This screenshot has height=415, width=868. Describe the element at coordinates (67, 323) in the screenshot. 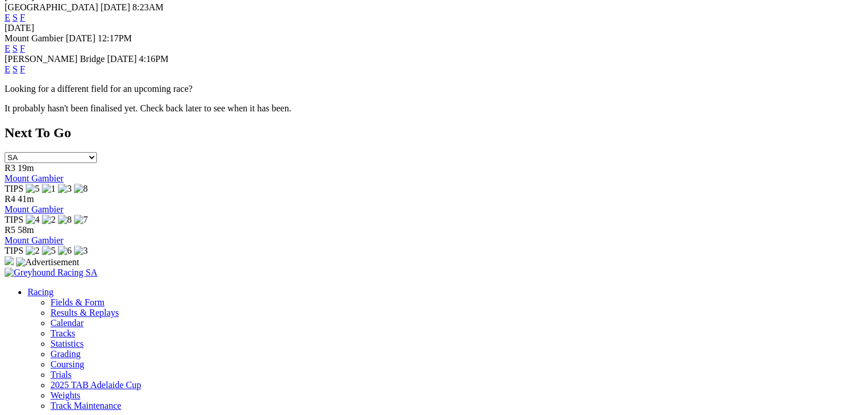

I see `a: Calendar` at that location.